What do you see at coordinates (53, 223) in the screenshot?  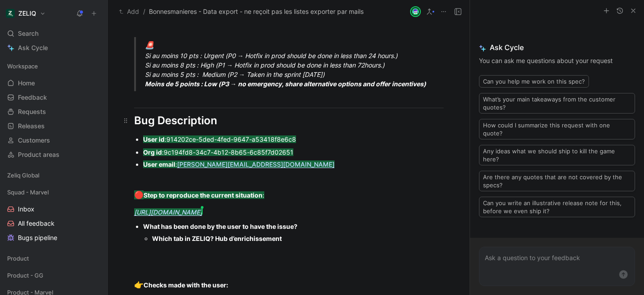 I see `a: All feedback` at bounding box center [53, 223].